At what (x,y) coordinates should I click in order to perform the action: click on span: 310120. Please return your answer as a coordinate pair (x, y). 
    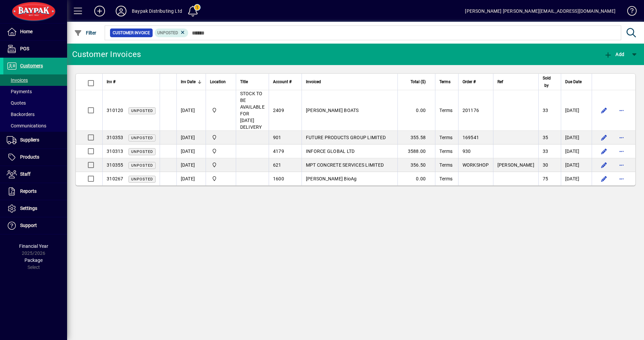
    Looking at the image, I should click on (115, 110).